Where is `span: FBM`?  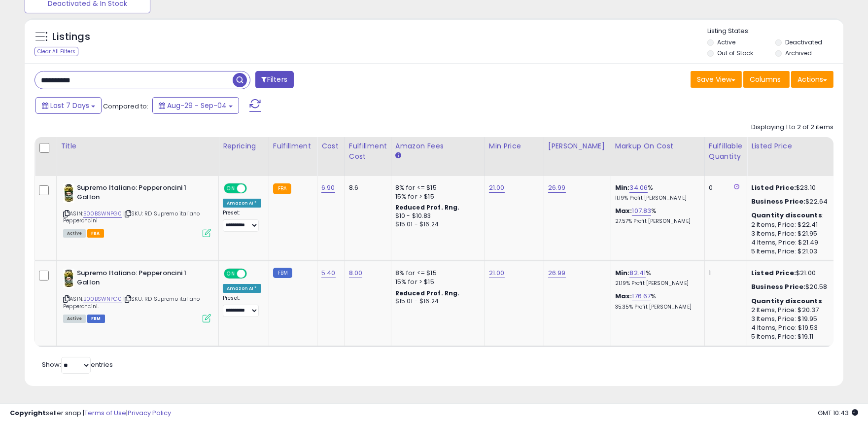 span: FBM is located at coordinates (96, 318).